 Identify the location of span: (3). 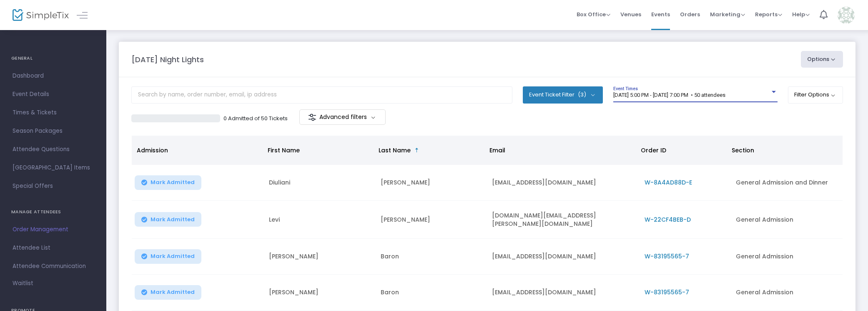
(582, 95).